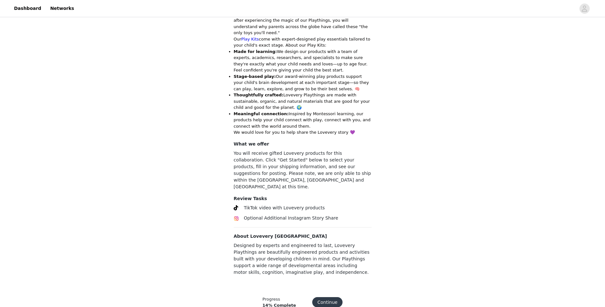  What do you see at coordinates (303, 132) in the screenshot?
I see `p: We would love for you to help share the Lovevery story 💜` at bounding box center [303, 132].